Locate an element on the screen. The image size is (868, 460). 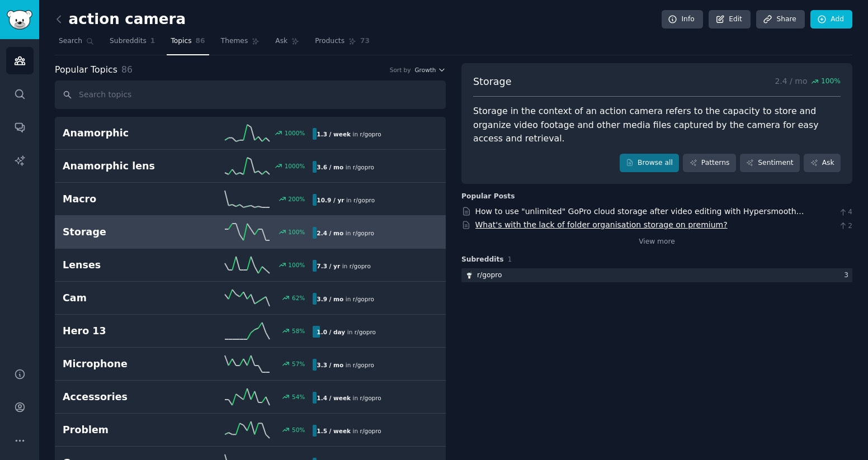
input: Search topics is located at coordinates (250, 94).